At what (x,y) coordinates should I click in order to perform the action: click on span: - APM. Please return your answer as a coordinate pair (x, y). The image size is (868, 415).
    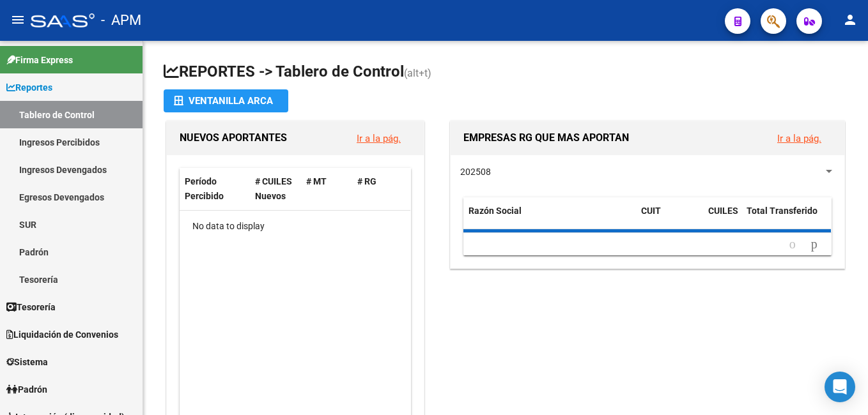
    Looking at the image, I should click on (121, 21).